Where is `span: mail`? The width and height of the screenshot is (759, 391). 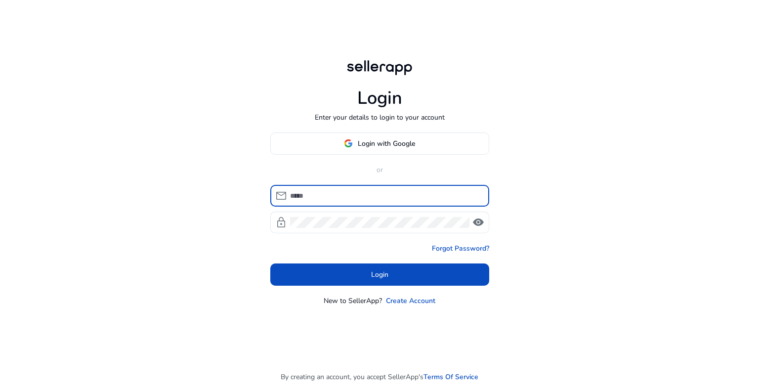
span: mail is located at coordinates (281, 196).